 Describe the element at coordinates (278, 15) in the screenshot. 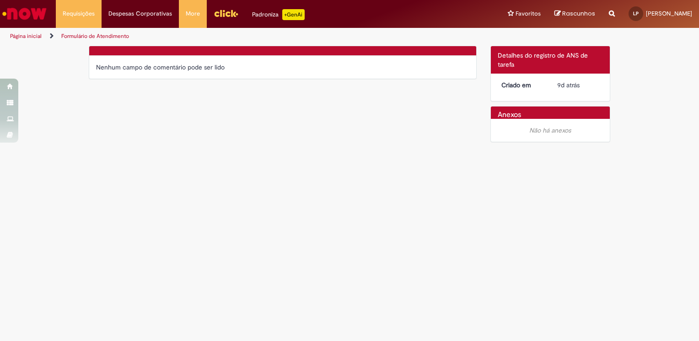

I see `div: Padroniza` at that location.